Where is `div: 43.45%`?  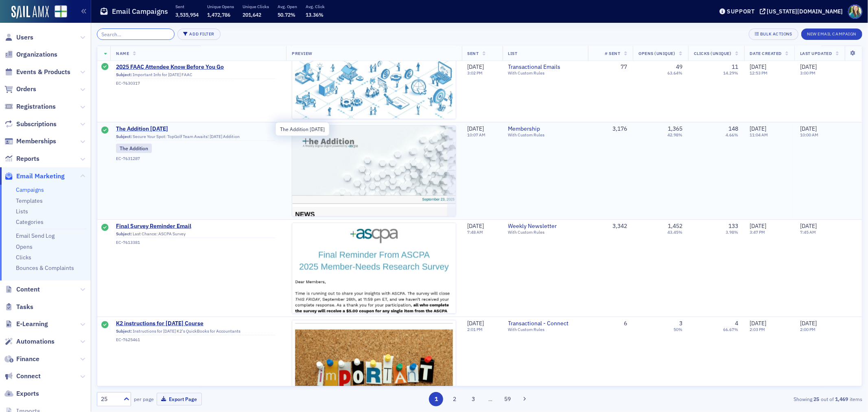 div: 43.45% is located at coordinates (675, 232).